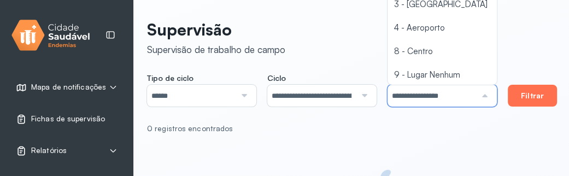 The height and width of the screenshot is (176, 569). What do you see at coordinates (442, 28) in the screenshot?
I see `li: 4 - Aeroporto` at bounding box center [442, 28].